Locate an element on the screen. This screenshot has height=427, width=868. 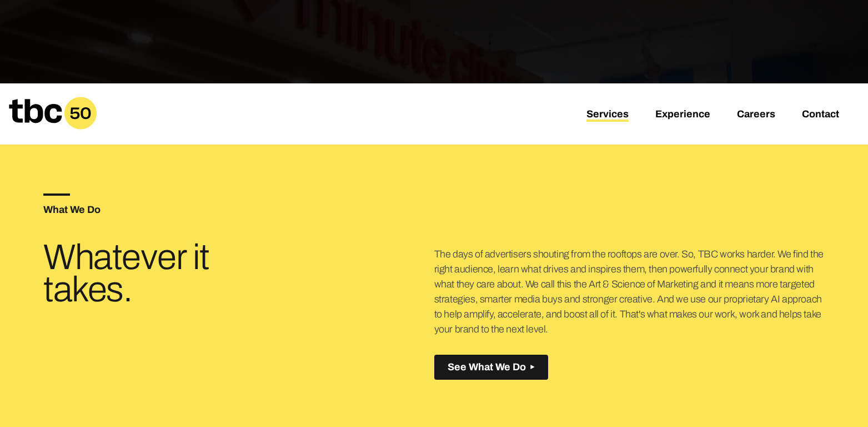
a: Home is located at coordinates (53, 128).